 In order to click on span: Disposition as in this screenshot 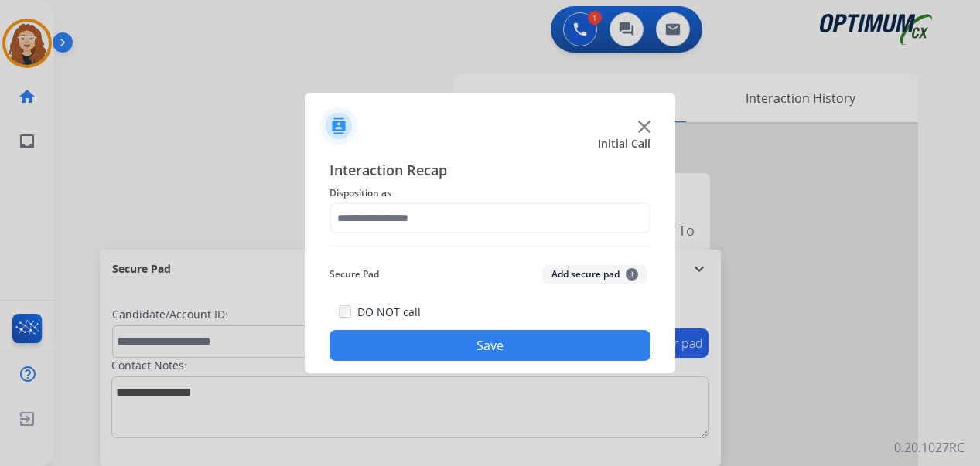, I will do `click(490, 193)`.